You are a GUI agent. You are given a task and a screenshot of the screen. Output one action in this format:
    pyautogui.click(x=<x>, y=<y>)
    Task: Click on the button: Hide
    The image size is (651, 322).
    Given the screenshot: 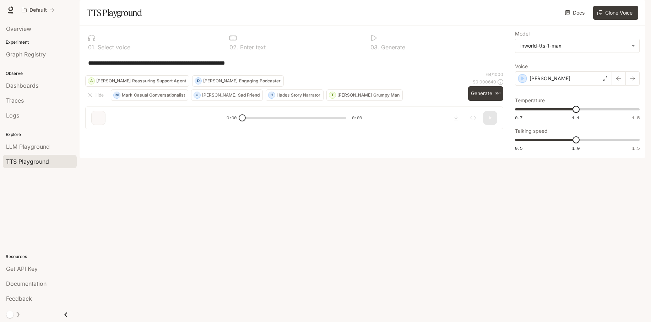 What is the action you would take?
    pyautogui.click(x=97, y=95)
    